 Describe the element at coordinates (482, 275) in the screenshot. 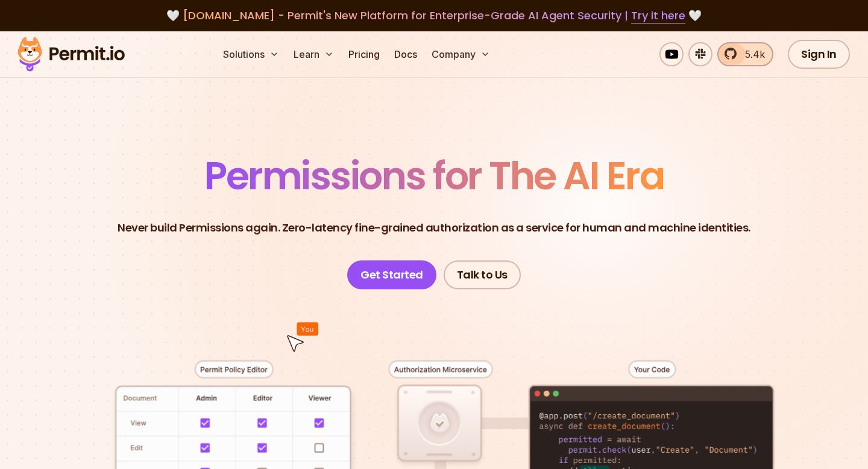

I see `a: Talk to Us` at that location.